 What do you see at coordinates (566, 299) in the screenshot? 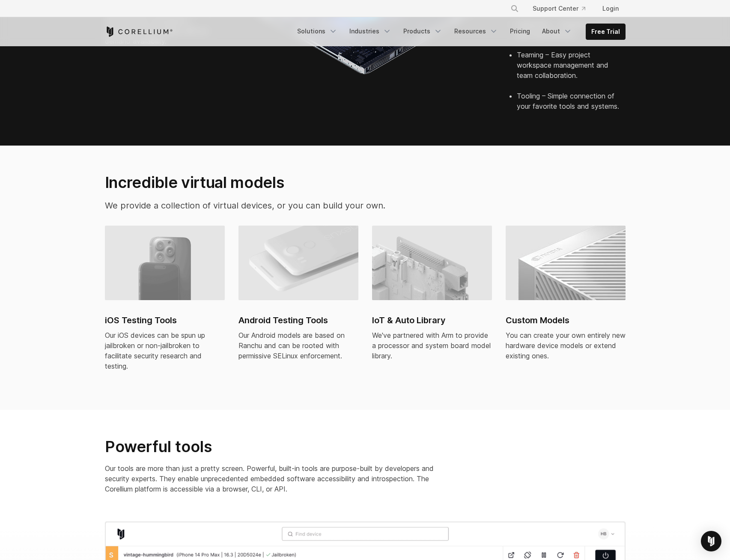
I see `a: Custom Models Custom Models You can create your own entirely new hardware device models or extend...` at bounding box center [566, 299].